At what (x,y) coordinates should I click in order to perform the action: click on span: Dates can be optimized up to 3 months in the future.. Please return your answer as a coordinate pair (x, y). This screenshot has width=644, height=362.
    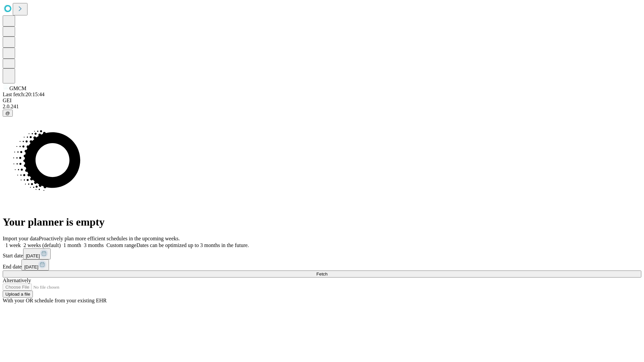
    Looking at the image, I should click on (193, 245).